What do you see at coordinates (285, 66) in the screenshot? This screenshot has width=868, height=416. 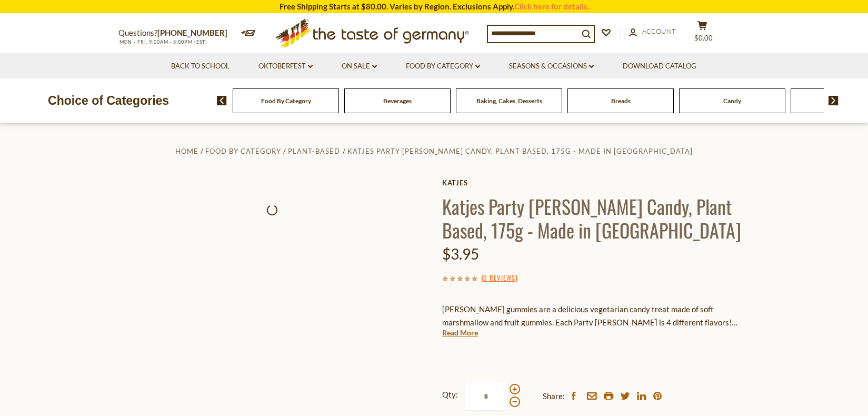 I see `a: Oktoberfest` at bounding box center [285, 66].